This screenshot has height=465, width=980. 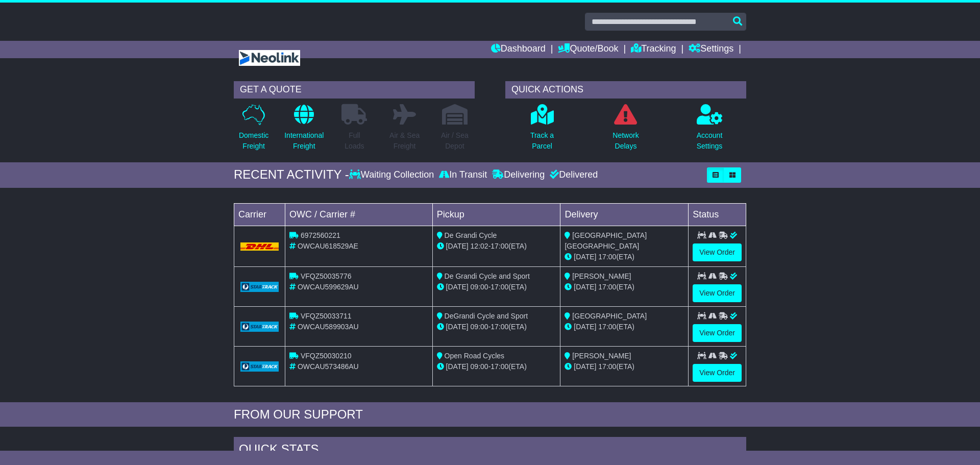 I want to click on span: 6972560221, so click(x=321, y=235).